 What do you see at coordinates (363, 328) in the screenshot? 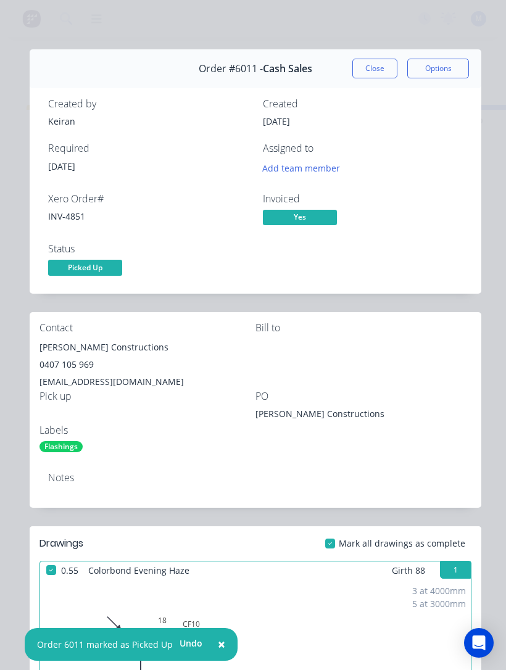
I see `div: Bill to` at bounding box center [363, 328].